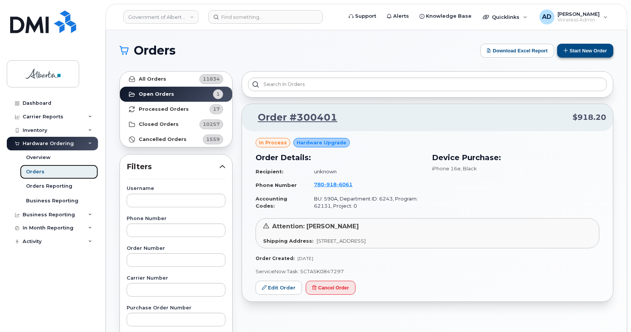 This screenshot has width=631, height=332. Describe the element at coordinates (468, 168) in the screenshot. I see `span: , Black` at that location.